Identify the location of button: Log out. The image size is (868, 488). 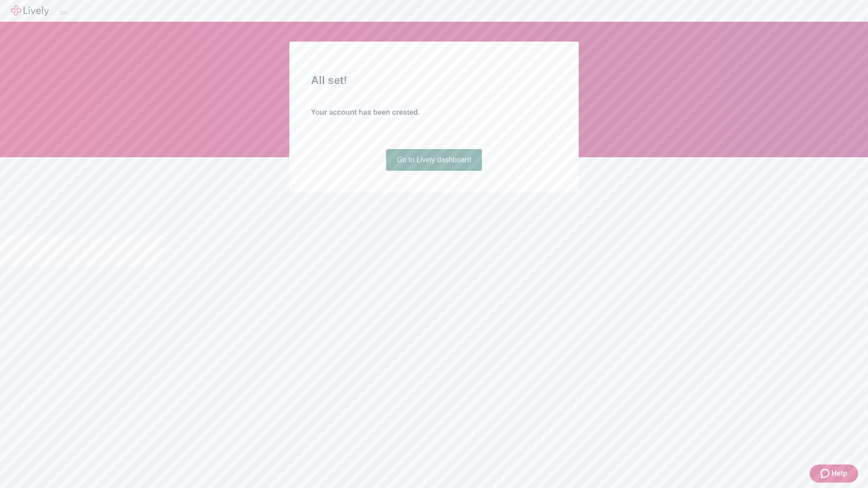
(63, 13).